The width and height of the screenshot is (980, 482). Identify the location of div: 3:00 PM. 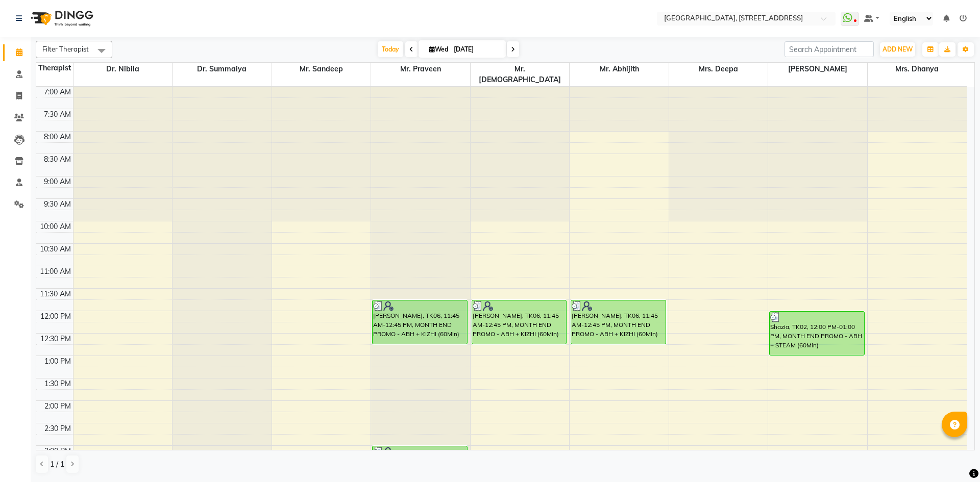
(58, 451).